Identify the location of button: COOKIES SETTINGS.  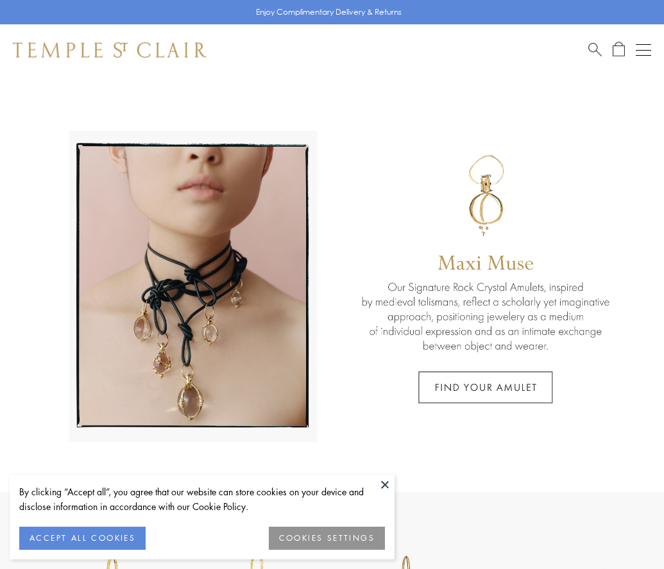
(326, 539).